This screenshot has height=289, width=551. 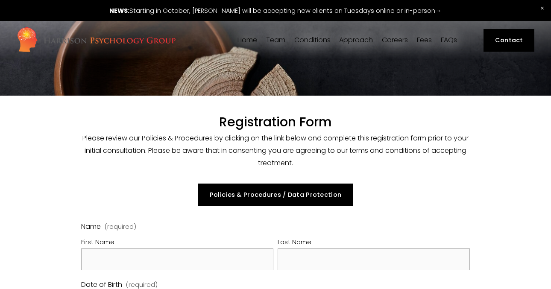 I want to click on a: Policies & Procedures / Data Protection, so click(x=275, y=195).